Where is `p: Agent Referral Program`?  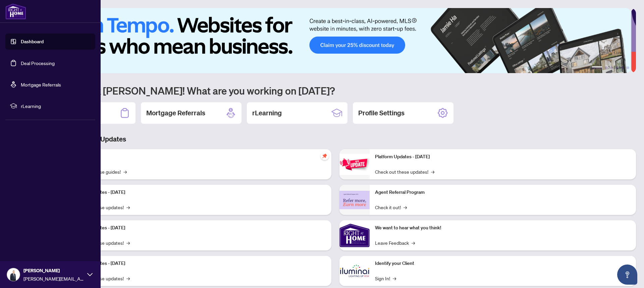 p: Agent Referral Program is located at coordinates (503, 193).